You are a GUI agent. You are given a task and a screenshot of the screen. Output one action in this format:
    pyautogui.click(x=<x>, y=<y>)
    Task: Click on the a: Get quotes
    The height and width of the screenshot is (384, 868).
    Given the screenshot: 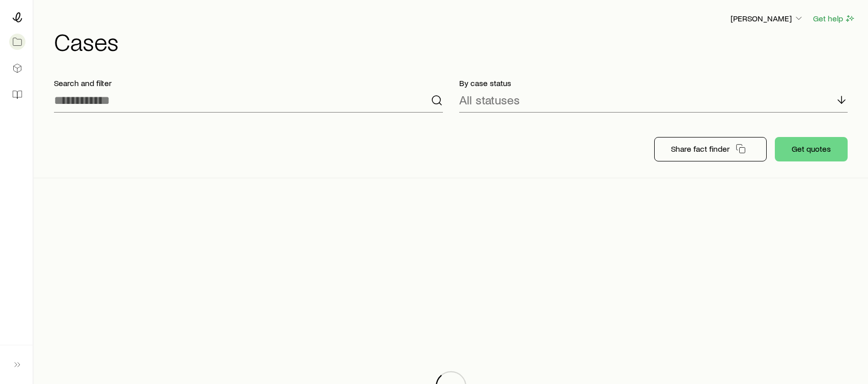 What is the action you would take?
    pyautogui.click(x=811, y=149)
    